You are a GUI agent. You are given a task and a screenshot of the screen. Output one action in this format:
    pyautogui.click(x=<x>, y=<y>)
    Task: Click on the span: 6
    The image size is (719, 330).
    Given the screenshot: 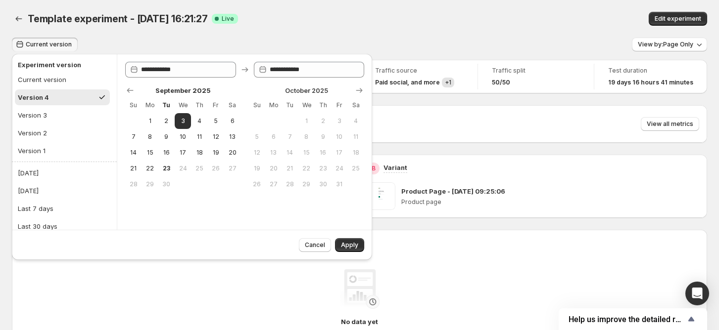 What is the action you would take?
    pyautogui.click(x=273, y=137)
    